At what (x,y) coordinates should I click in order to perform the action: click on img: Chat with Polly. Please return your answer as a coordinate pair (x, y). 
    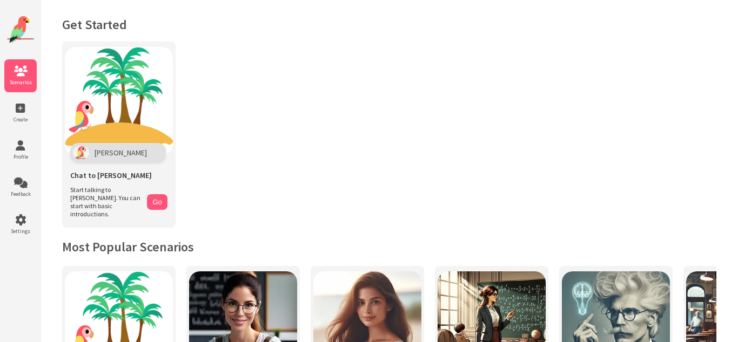
    Looking at the image, I should click on (119, 101).